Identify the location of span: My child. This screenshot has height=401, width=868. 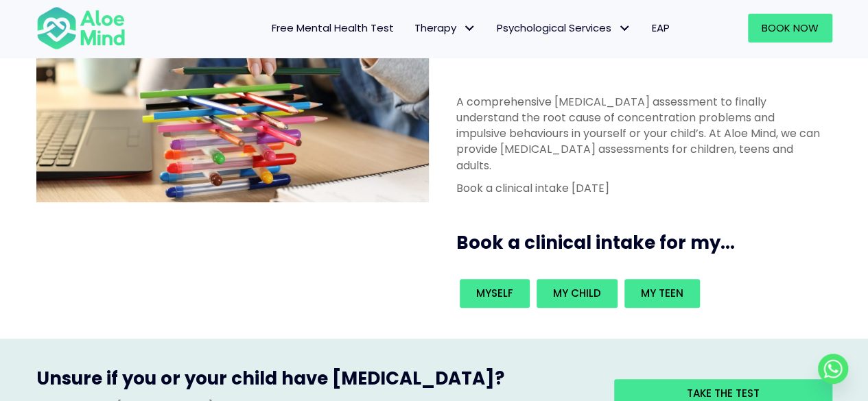
(577, 293).